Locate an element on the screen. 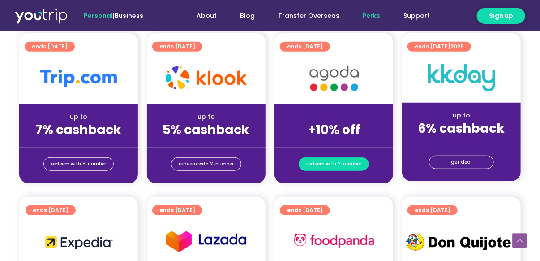 The width and height of the screenshot is (540, 261). a: Sign up is located at coordinates (501, 16).